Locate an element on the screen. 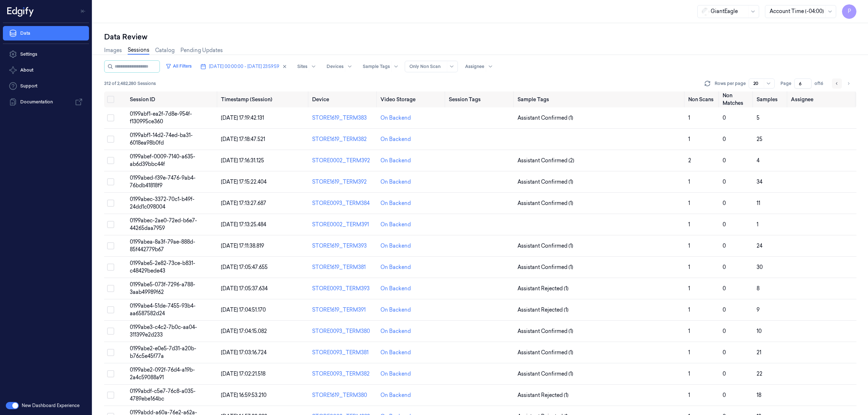 This screenshot has height=415, width=868. span: 18 is located at coordinates (759, 395).